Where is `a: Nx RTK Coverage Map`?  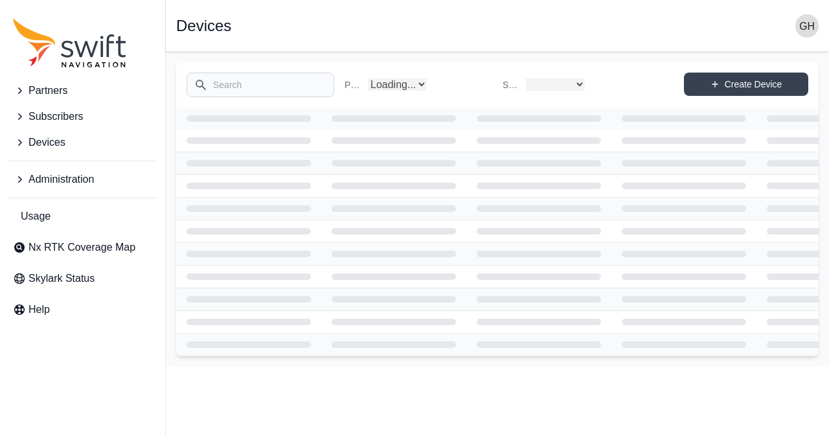
a: Nx RTK Coverage Map is located at coordinates (82, 248).